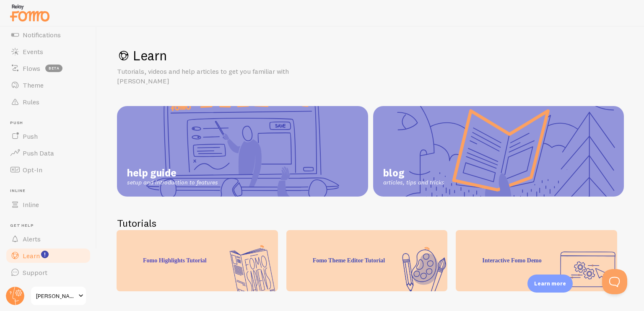 Image resolution: width=644 pixels, height=311 pixels. Describe the element at coordinates (367, 261) in the screenshot. I see `div: Fomo Theme Editor Tutorial` at that location.